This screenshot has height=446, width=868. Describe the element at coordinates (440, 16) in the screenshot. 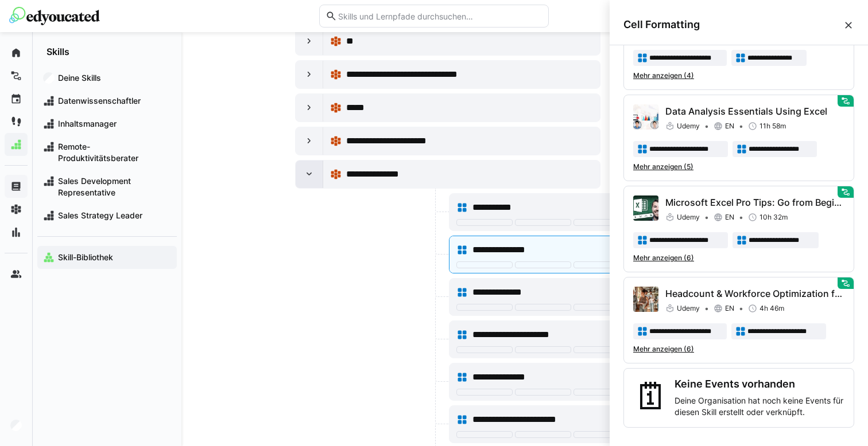

I see `input: Skills und Lernpfade durchsuchen…` at that location.